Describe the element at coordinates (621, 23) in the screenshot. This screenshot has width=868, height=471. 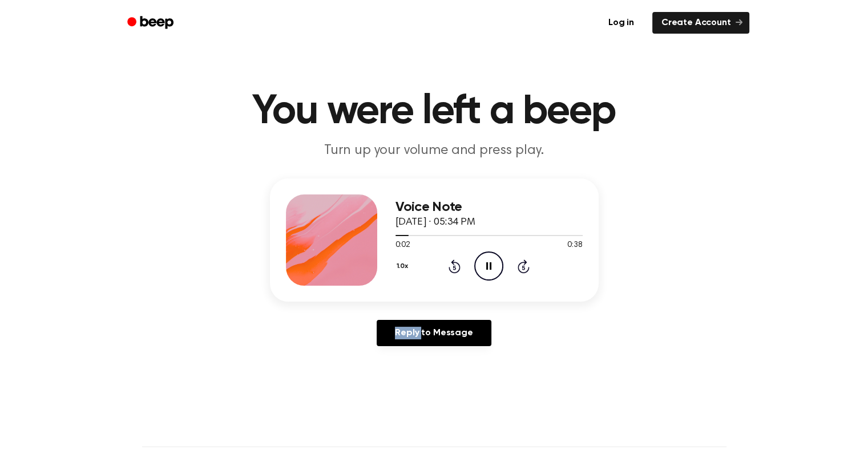
I see `a: Log in` at that location.